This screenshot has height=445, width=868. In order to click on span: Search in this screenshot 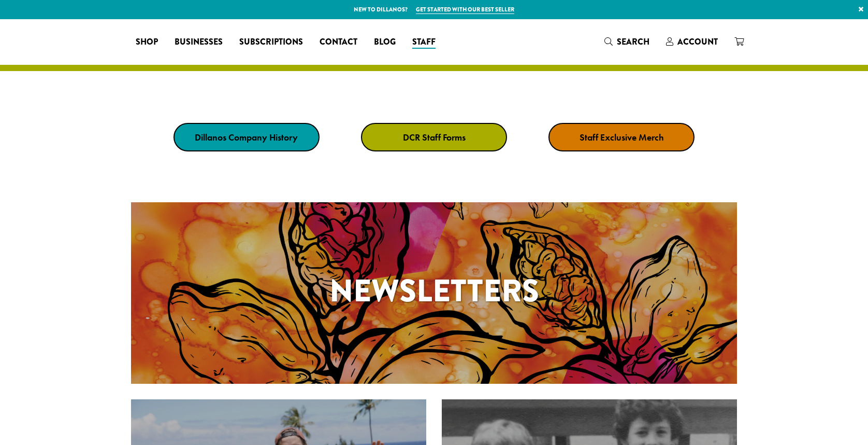, I will do `click(633, 42)`.